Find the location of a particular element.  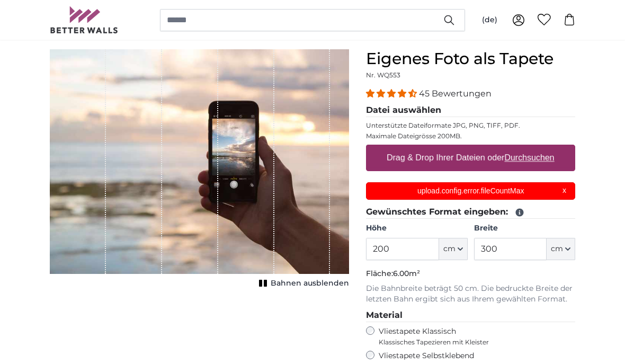

label: Höhe is located at coordinates (417, 228).